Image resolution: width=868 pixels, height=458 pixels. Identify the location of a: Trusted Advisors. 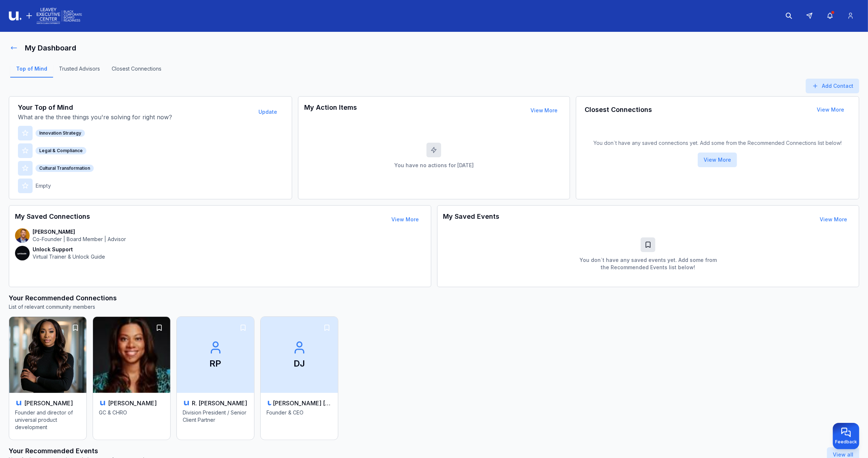
(79, 71).